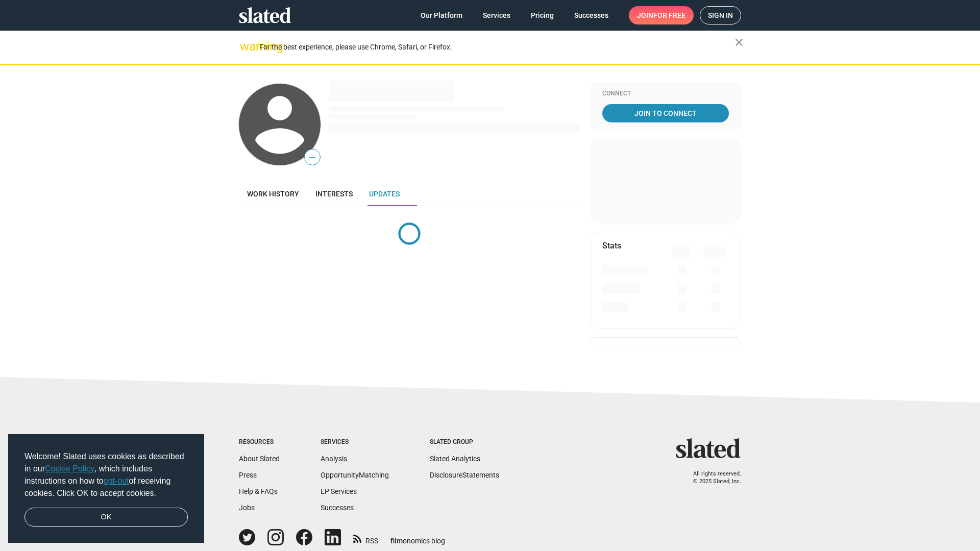  I want to click on span: Interests, so click(334, 194).